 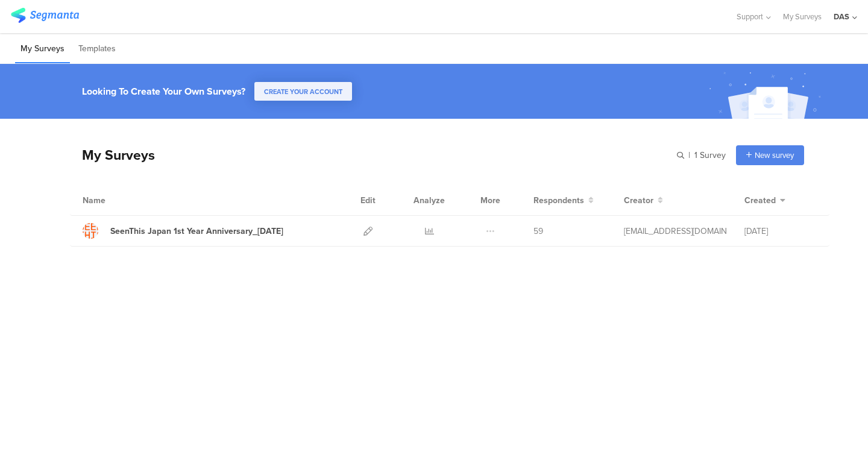 What do you see at coordinates (842, 16) in the screenshot?
I see `div: DAS` at bounding box center [842, 16].